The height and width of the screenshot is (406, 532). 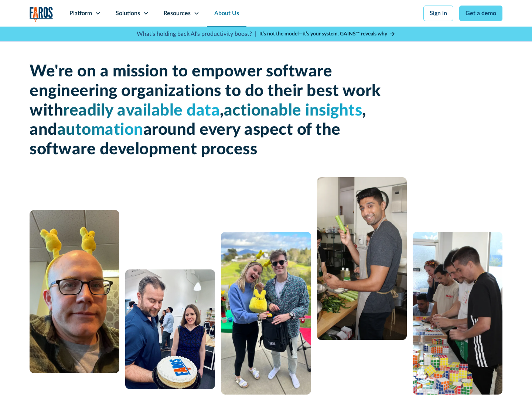 I want to click on span: readily available data, so click(x=141, y=111).